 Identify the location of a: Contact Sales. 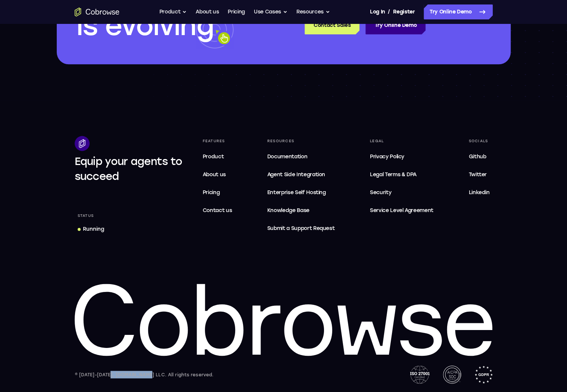
(332, 25).